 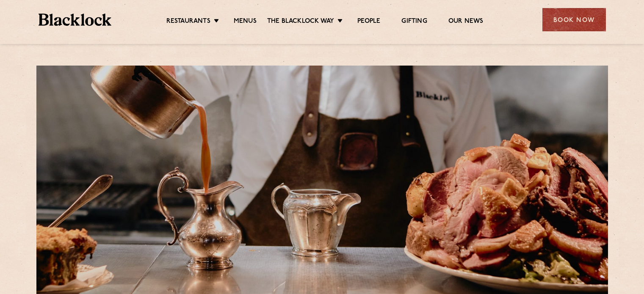 What do you see at coordinates (301, 22) in the screenshot?
I see `a: The Blacklock Way` at bounding box center [301, 22].